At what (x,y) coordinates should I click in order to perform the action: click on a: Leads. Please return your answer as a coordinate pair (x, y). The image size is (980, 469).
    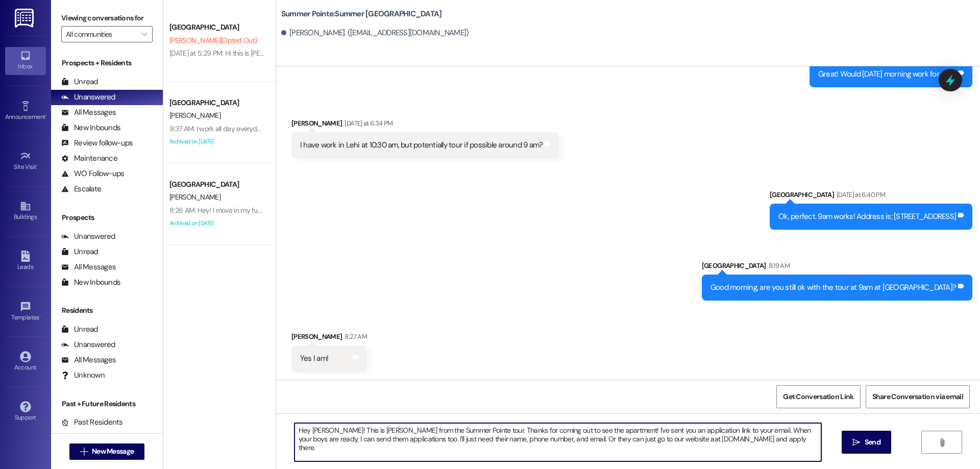
    Looking at the image, I should click on (26, 261).